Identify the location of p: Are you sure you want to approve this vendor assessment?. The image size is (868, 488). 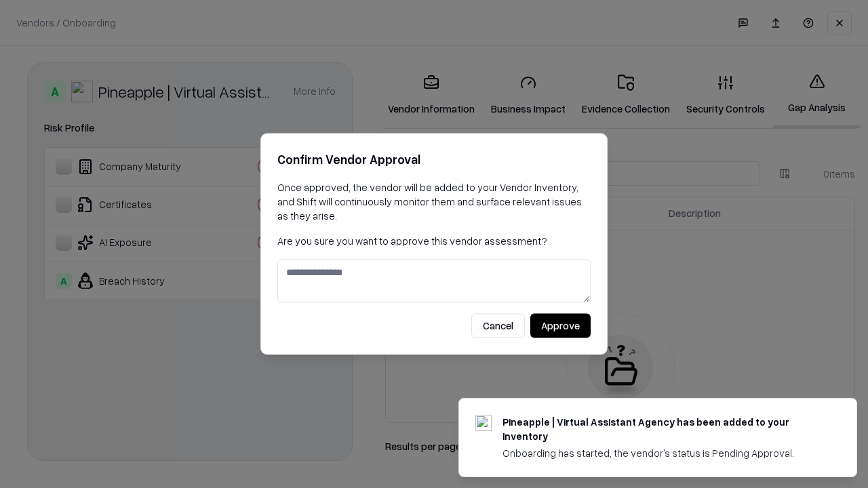
(434, 241).